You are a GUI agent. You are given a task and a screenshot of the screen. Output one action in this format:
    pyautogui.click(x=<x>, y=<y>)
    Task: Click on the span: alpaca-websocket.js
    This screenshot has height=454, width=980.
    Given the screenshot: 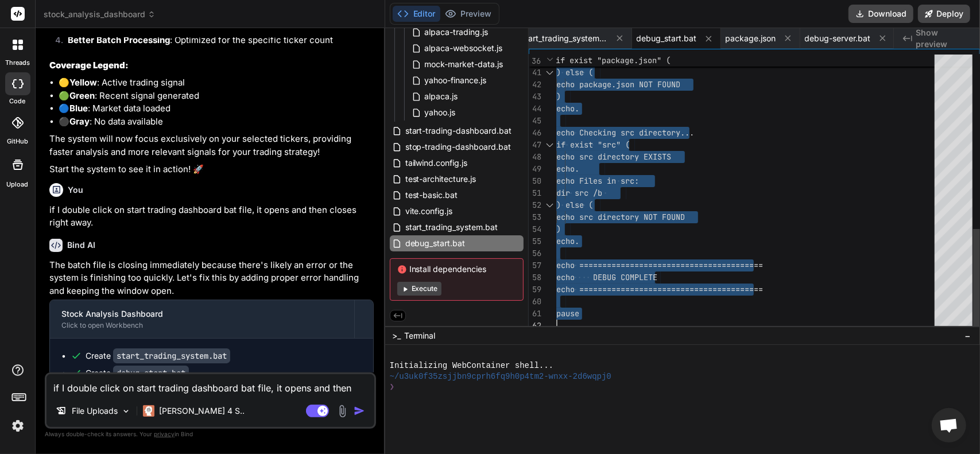 What is the action you would take?
    pyautogui.click(x=464, y=48)
    